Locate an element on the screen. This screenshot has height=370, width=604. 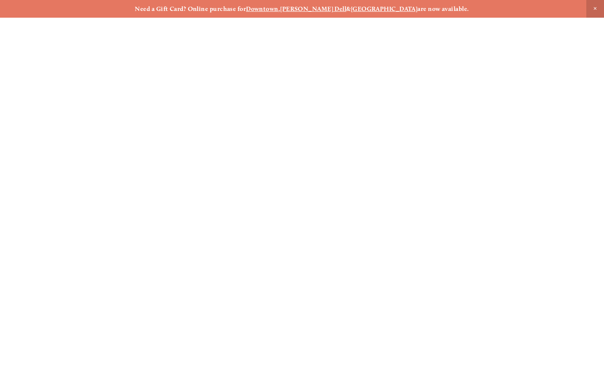
strong: Need a Gift Card? Online purchase for is located at coordinates (190, 9).